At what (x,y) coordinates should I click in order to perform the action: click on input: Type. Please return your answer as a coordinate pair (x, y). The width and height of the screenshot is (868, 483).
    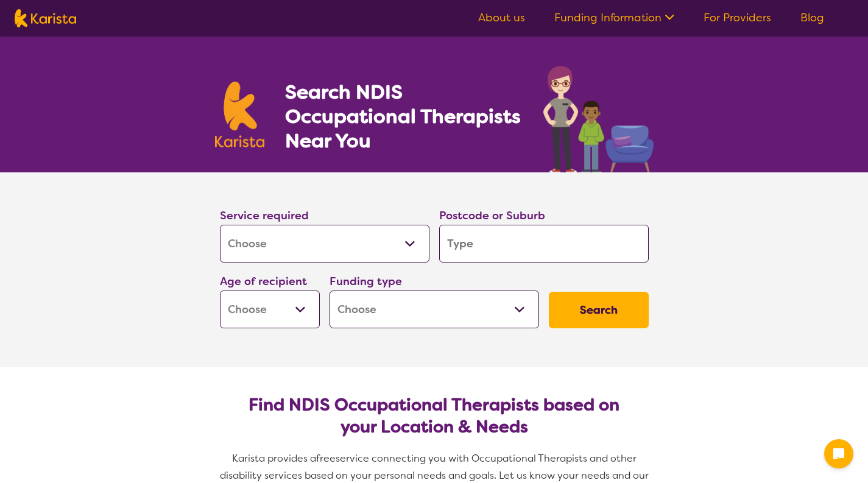
    Looking at the image, I should click on (544, 244).